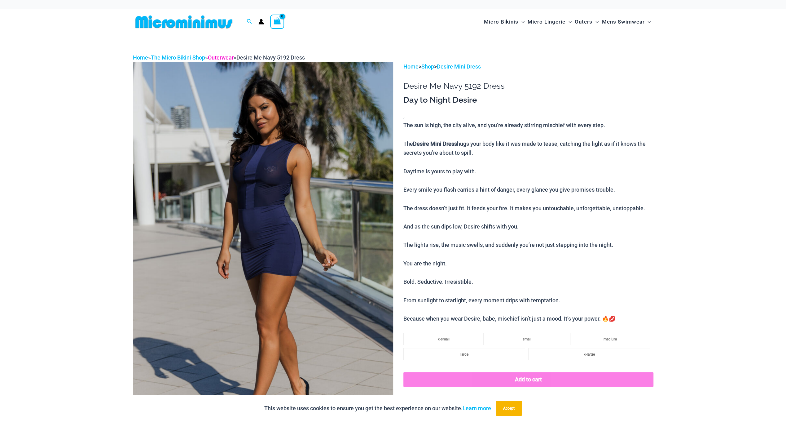  I want to click on span: Micro Lingerie, so click(547, 22).